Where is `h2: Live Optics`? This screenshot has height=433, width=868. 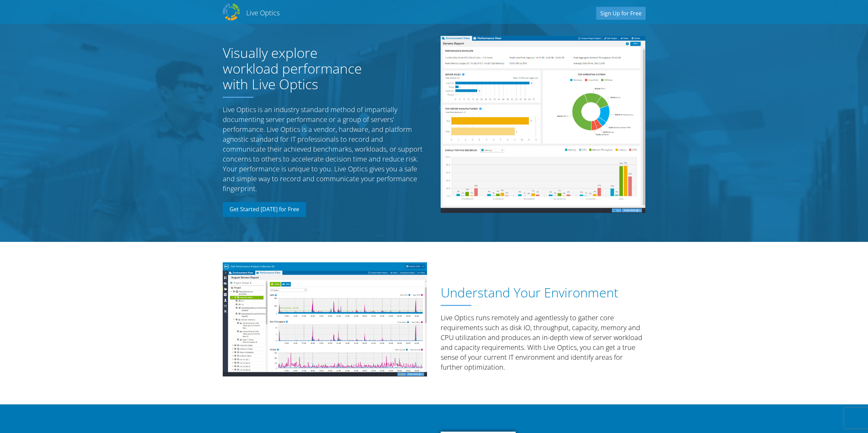
h2: Live Optics is located at coordinates (263, 12).